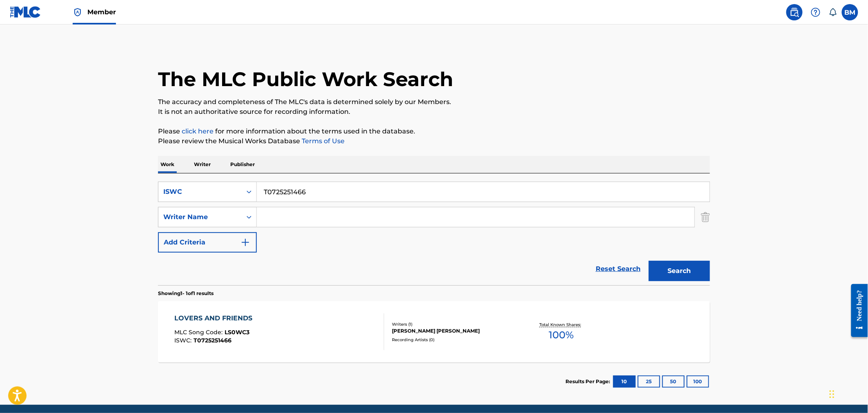 Image resolution: width=868 pixels, height=413 pixels. I want to click on div: LOVERS AND FRIENDS, so click(216, 319).